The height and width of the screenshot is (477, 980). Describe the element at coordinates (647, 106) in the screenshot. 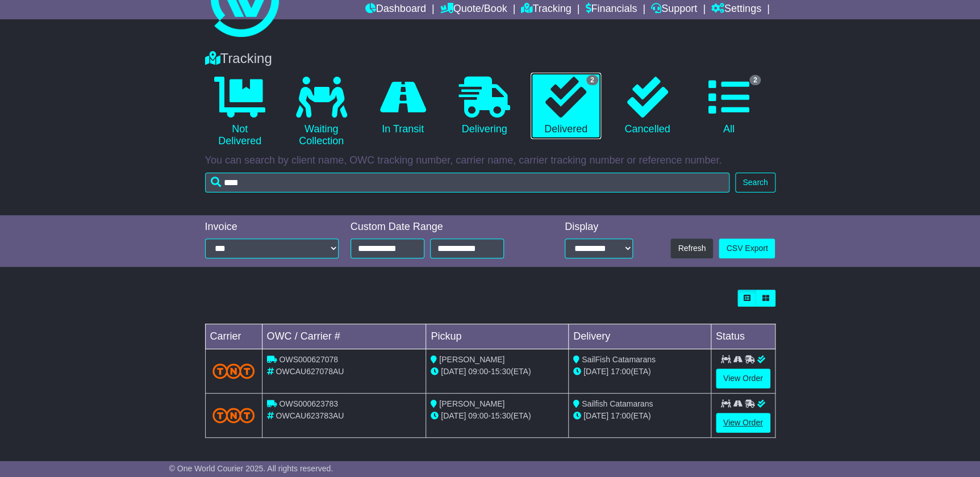

I see `a: Cancelled` at that location.